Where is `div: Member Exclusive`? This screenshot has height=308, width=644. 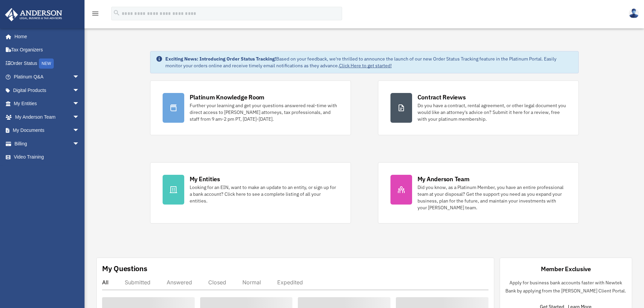 div: Member Exclusive is located at coordinates (566, 269).